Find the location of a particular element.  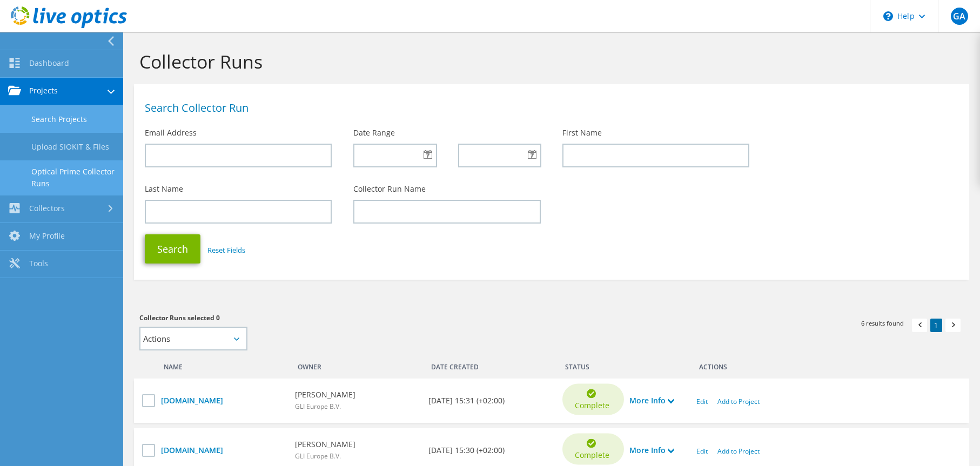

span: 6 results found is located at coordinates (882, 323).